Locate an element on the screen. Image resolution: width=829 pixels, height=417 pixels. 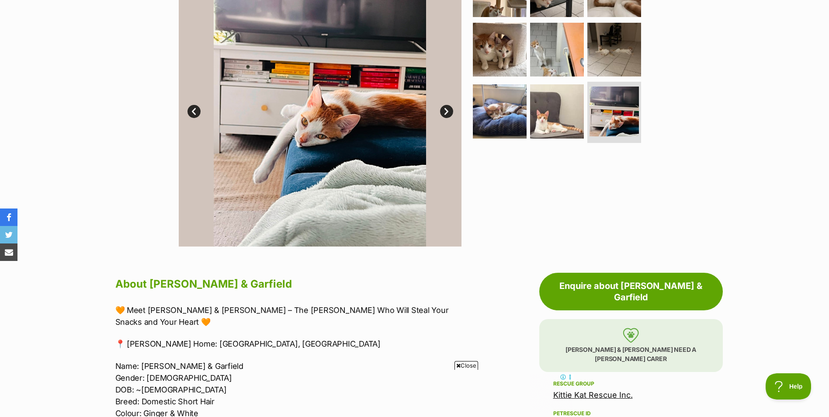
div: PetRescue ID is located at coordinates (631, 413).